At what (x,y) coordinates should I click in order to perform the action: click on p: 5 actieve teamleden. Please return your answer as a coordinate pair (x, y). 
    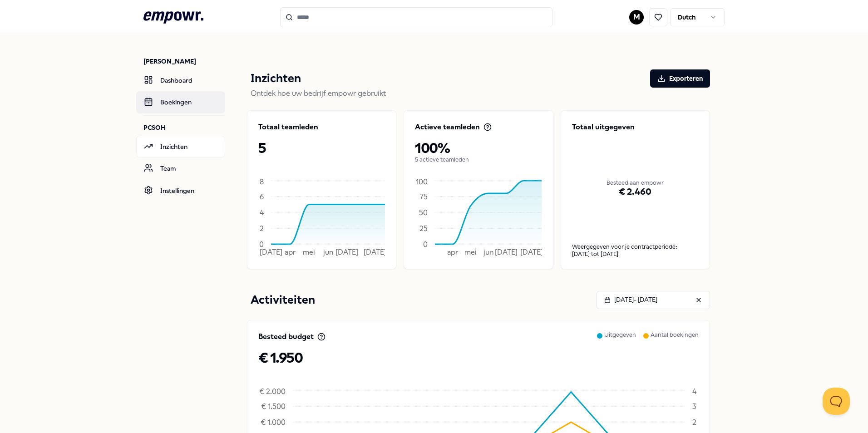
    Looking at the image, I should click on (478, 160).